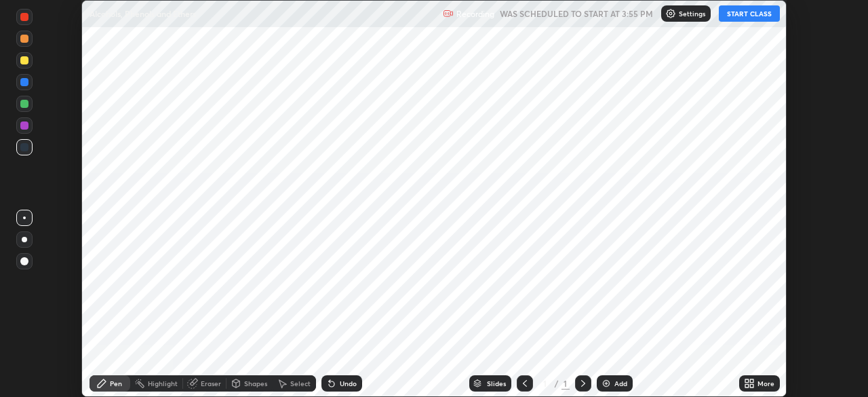 The height and width of the screenshot is (397, 868). What do you see at coordinates (300, 384) in the screenshot?
I see `div: Select` at bounding box center [300, 384].